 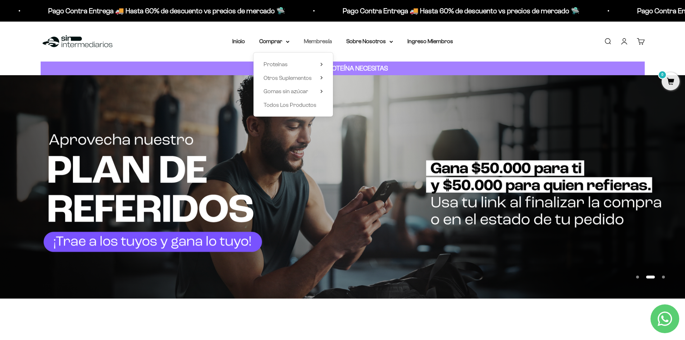 I want to click on a: Membresía, so click(x=318, y=41).